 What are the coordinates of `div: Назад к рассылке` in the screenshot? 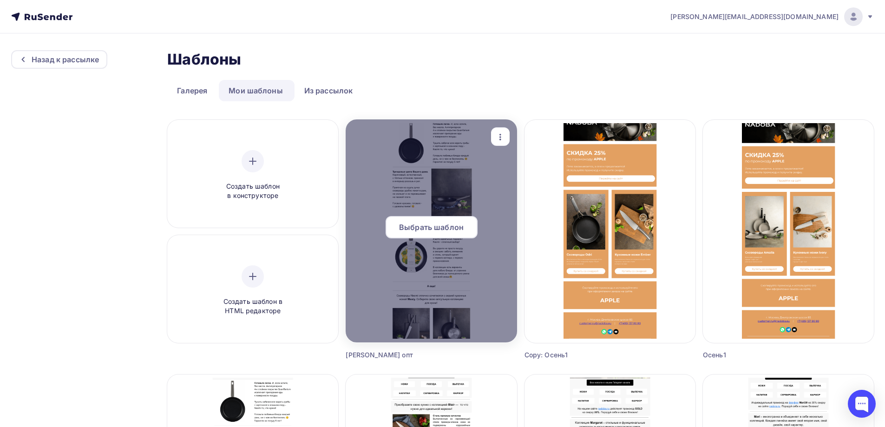 It's located at (65, 59).